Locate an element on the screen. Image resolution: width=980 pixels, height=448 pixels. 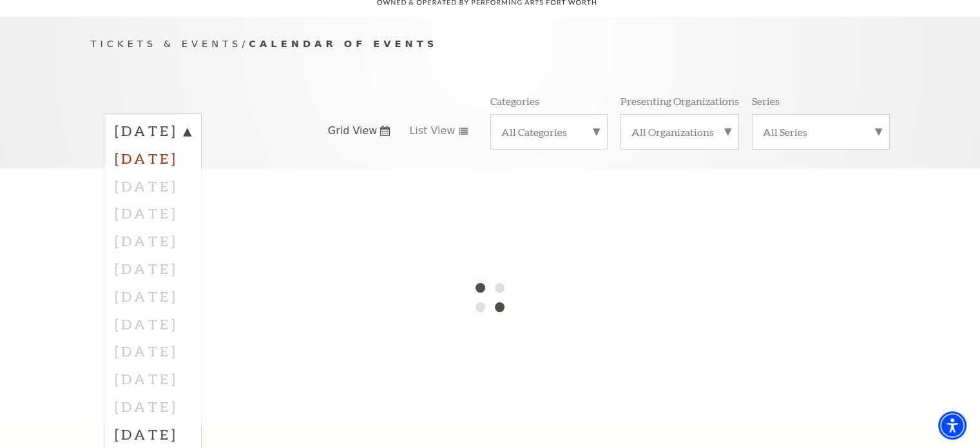
label: All Series is located at coordinates (821, 132).